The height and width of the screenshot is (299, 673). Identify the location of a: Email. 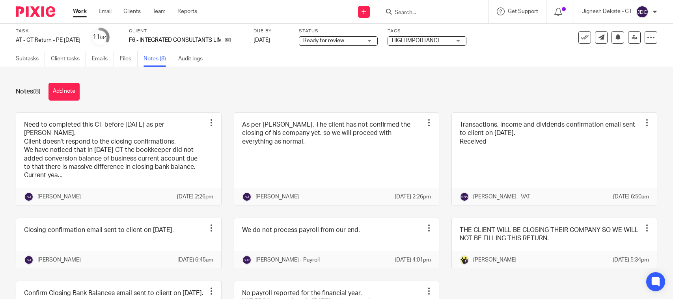
(105, 11).